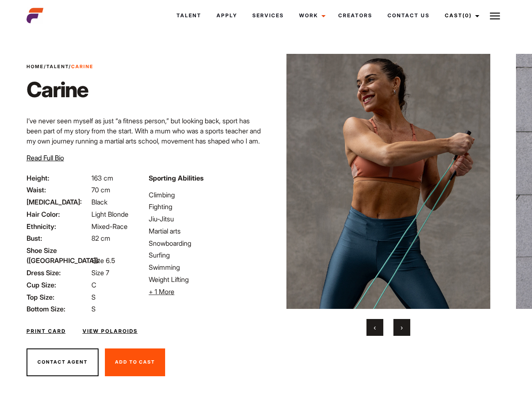 The image size is (532, 404). What do you see at coordinates (144, 151) in the screenshot?
I see `p: I’ve never seen myself as just “a fitness person,” but looking back, sport has been part of my st...` at bounding box center [144, 151].